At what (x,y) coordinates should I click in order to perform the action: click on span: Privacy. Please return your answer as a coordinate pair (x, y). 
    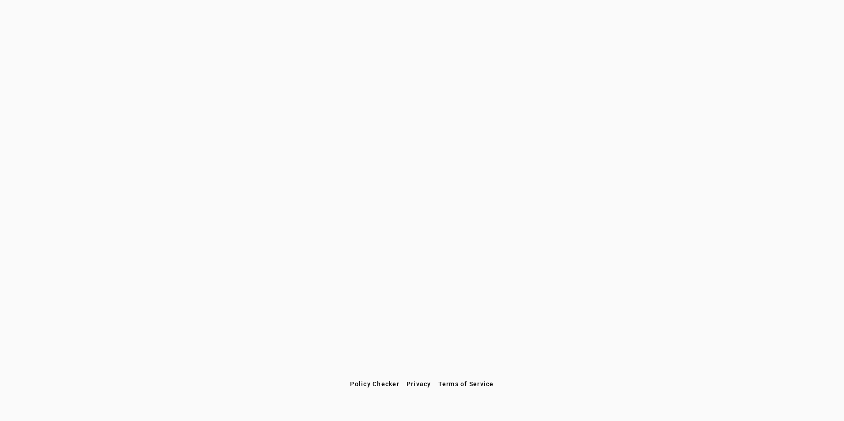
    Looking at the image, I should click on (419, 384).